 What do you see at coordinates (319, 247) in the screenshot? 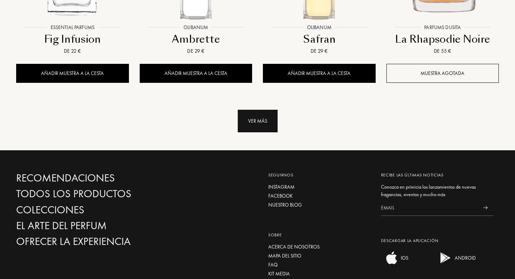
I see `div: Acerca de nosotros` at bounding box center [319, 247].